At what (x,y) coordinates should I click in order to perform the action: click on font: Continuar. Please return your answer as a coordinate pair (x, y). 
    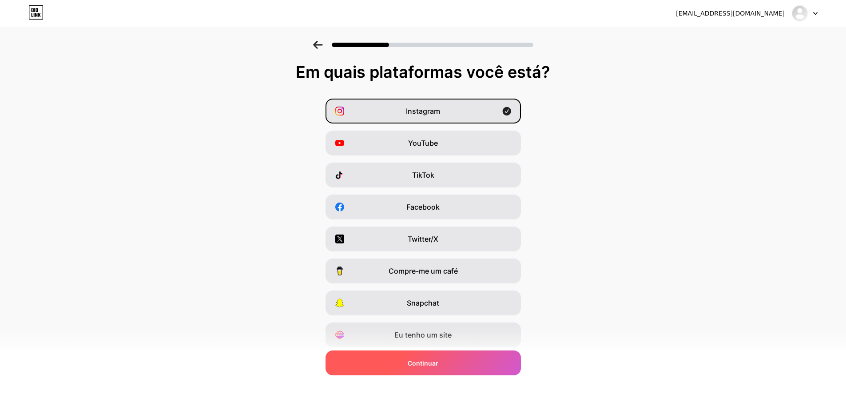
    Looking at the image, I should click on (423, 363).